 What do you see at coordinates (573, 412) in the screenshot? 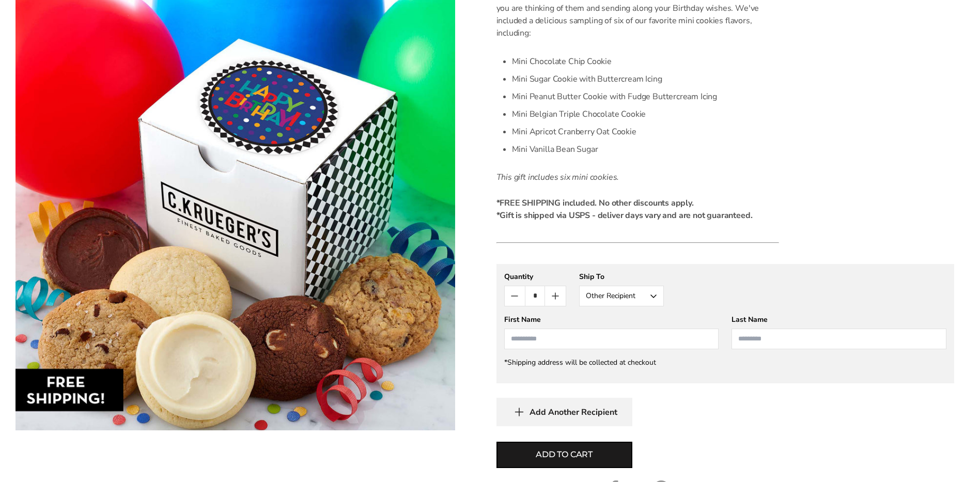
I see `span: Add Another Recipient` at bounding box center [573, 412].